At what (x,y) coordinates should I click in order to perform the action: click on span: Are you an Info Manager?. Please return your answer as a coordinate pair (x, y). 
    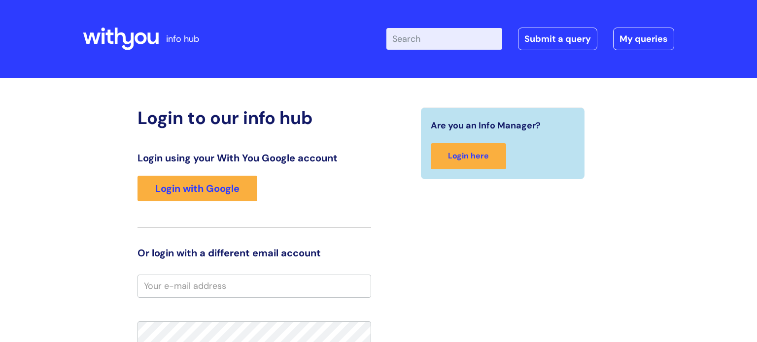
    Looking at the image, I should click on (485, 126).